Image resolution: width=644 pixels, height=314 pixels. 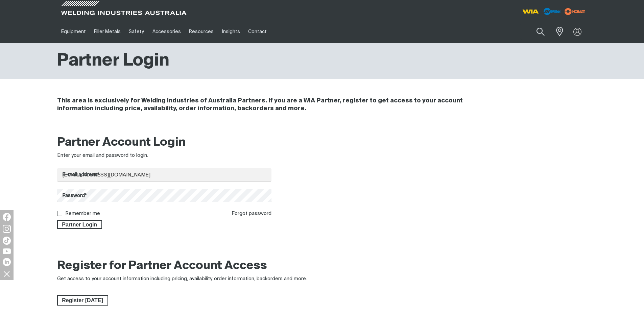 I want to click on a: Insights, so click(x=230, y=31).